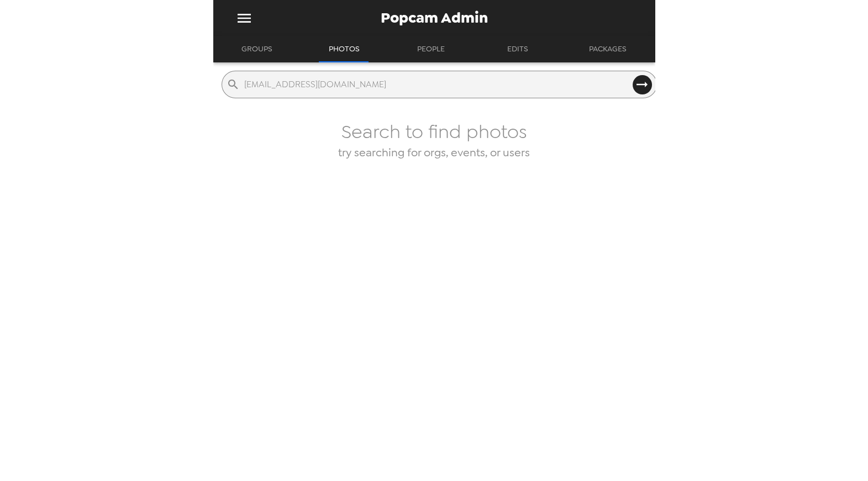  Describe the element at coordinates (517, 49) in the screenshot. I see `button: Edits` at that location.